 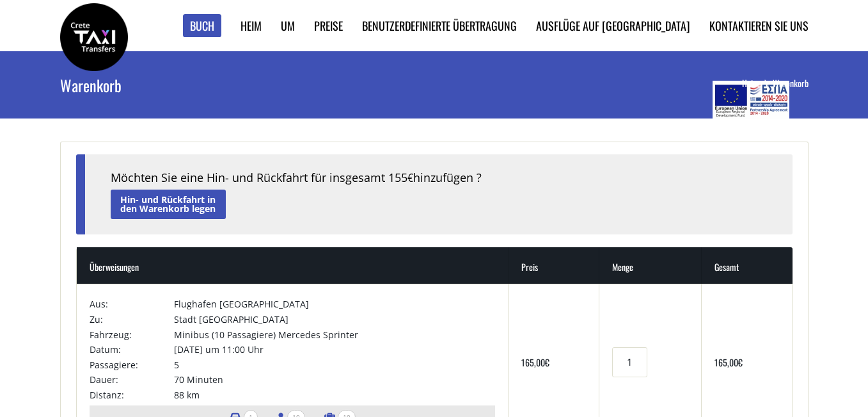 I want to click on a: Hin- und Rückfahrt in den Warenkorb legen, so click(x=169, y=203).